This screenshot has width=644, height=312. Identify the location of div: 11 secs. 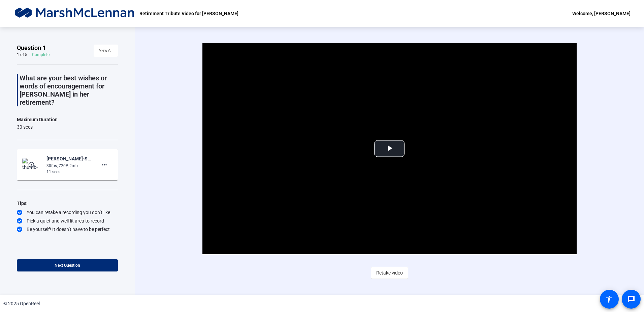
(69, 172).